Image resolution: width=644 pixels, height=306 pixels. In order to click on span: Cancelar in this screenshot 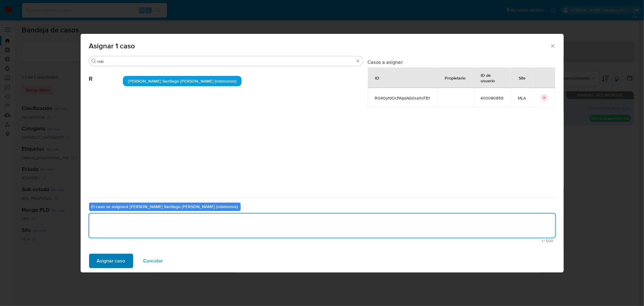, I will do `click(153, 261)`.